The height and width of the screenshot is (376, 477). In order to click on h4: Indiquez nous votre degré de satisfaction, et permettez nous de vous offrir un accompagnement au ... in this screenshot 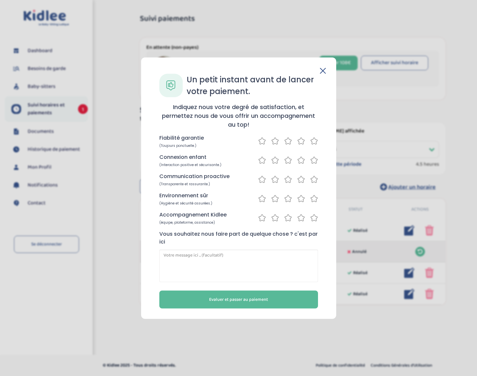, I will do `click(239, 115)`.